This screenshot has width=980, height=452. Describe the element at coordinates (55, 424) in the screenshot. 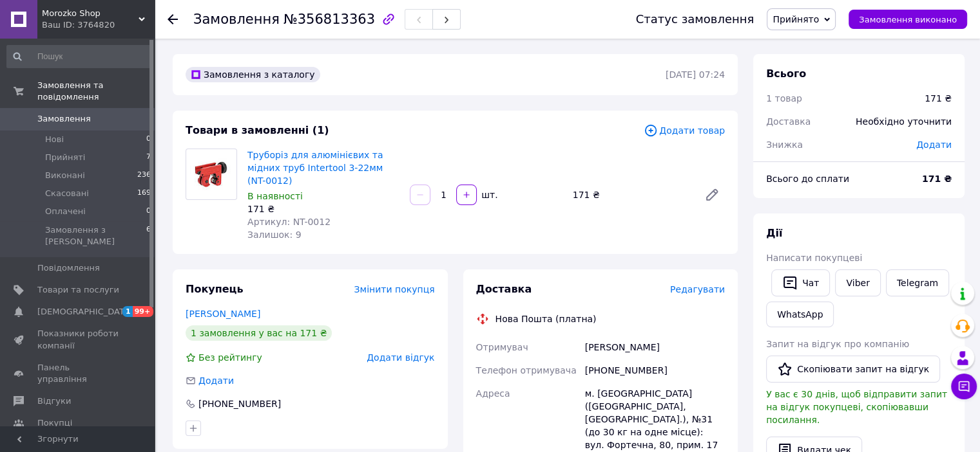

I see `span: Покупці` at that location.